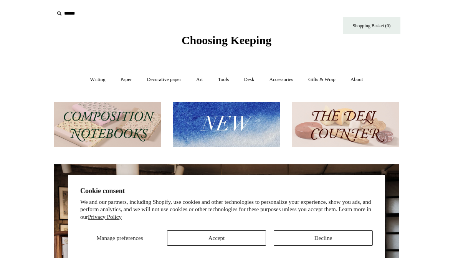  What do you see at coordinates (322, 79) in the screenshot?
I see `a: Gifts & Wrap` at bounding box center [322, 79].